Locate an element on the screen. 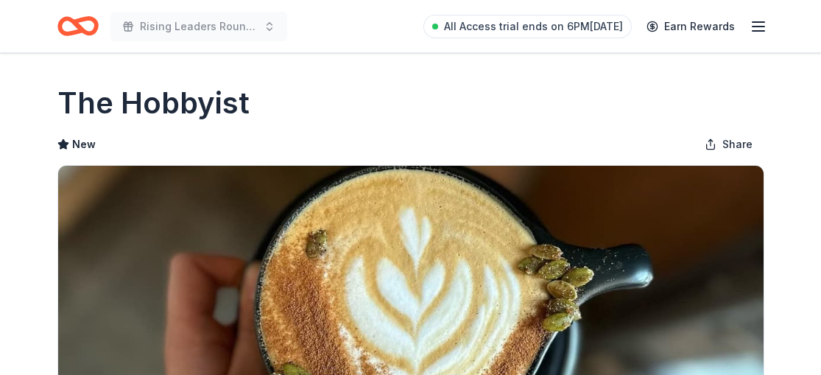 This screenshot has width=821, height=375. a: Home is located at coordinates (78, 26).